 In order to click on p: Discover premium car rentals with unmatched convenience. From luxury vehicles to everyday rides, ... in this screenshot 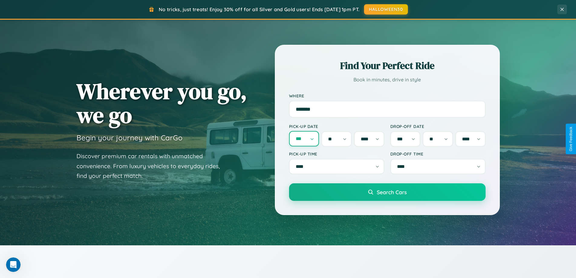, I will do `click(152, 166)`.